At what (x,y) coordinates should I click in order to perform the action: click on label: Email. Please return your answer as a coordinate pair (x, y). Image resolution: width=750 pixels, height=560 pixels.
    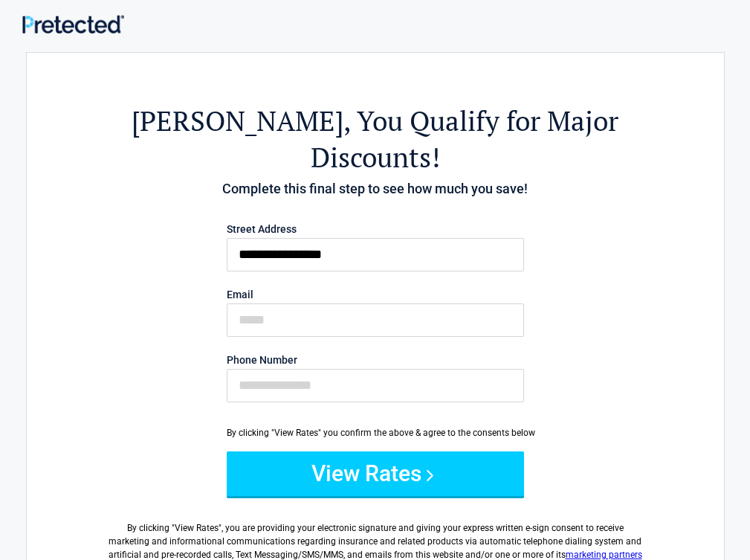
    Looking at the image, I should click on (375, 294).